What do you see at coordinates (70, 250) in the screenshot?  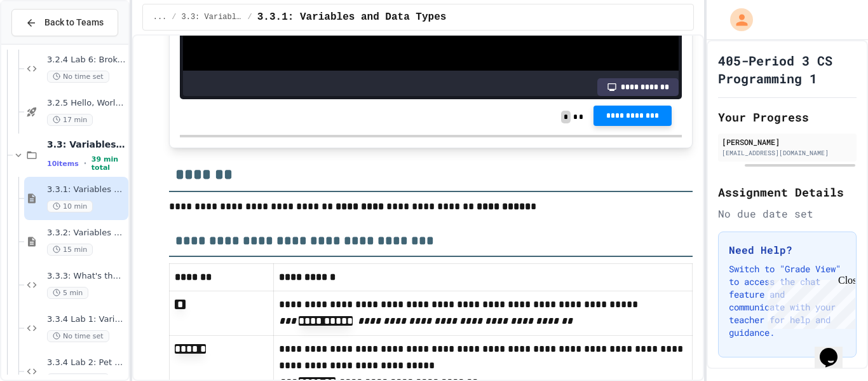 I see `span: 15 min` at bounding box center [70, 250].